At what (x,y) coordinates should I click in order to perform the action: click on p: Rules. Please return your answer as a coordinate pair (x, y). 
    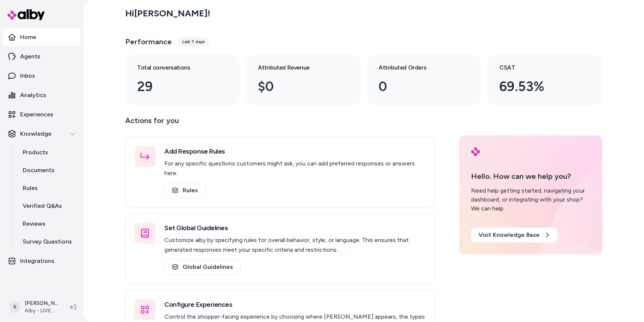
    Looking at the image, I should click on (30, 188).